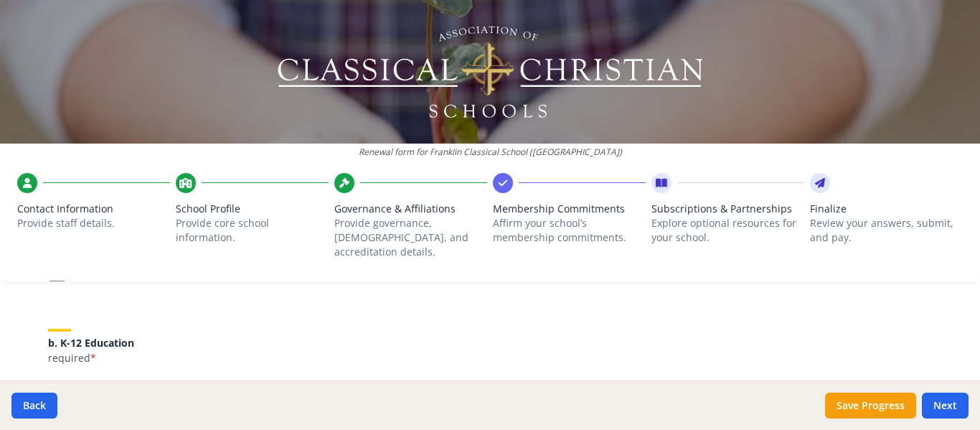 The width and height of the screenshot is (980, 430). Describe the element at coordinates (886, 230) in the screenshot. I see `p: Review your answers, submit, and pay.` at that location.